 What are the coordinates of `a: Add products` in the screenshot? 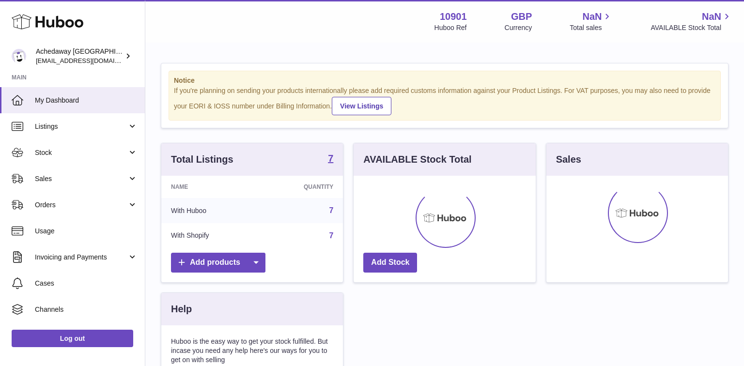 It's located at (218, 263).